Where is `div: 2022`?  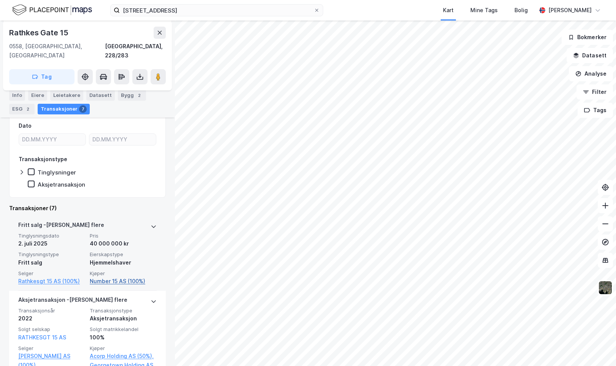 div: 2022 is located at coordinates (52, 319).